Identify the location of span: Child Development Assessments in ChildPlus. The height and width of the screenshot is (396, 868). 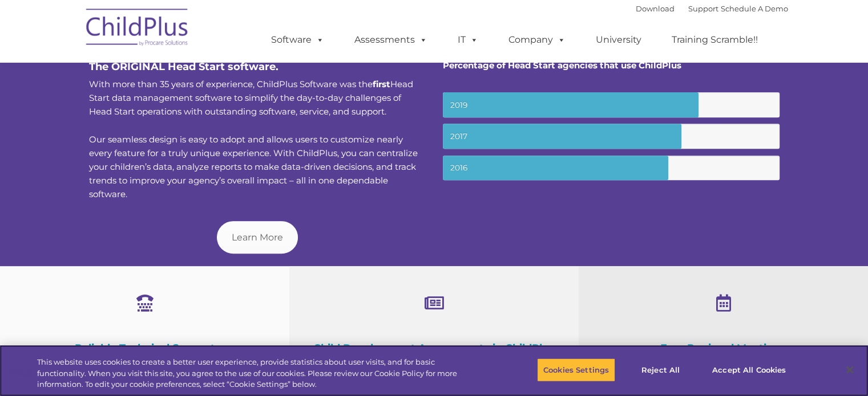
(434, 348).